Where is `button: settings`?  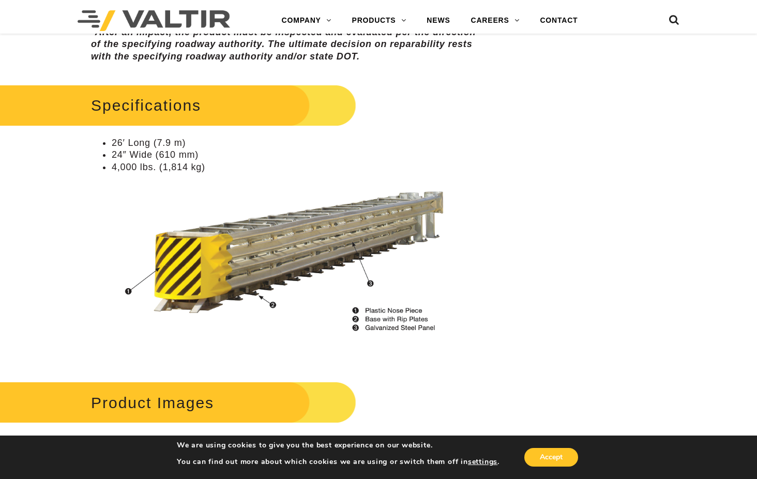
button: settings is located at coordinates (482, 462).